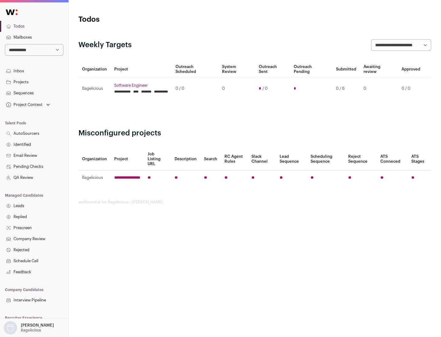 The width and height of the screenshot is (441, 337). What do you see at coordinates (411, 69) in the screenshot?
I see `th: Approved` at bounding box center [411, 69].